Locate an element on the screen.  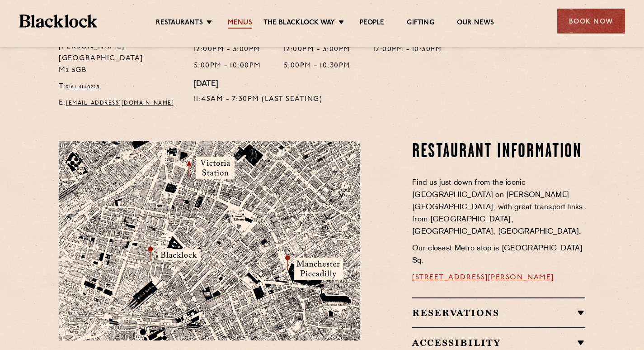
p: 11:45am - 7:30pm (Last Seating) is located at coordinates (258, 99).